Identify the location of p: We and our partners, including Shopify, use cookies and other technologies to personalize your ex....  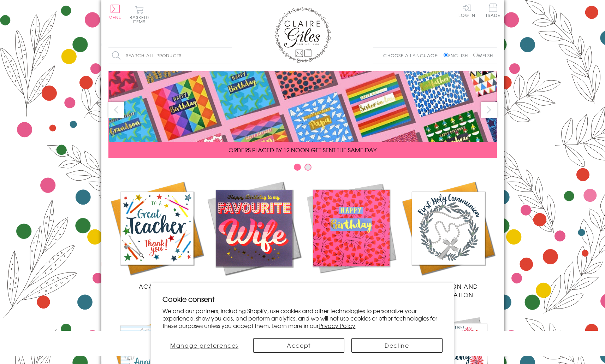
(302, 318).